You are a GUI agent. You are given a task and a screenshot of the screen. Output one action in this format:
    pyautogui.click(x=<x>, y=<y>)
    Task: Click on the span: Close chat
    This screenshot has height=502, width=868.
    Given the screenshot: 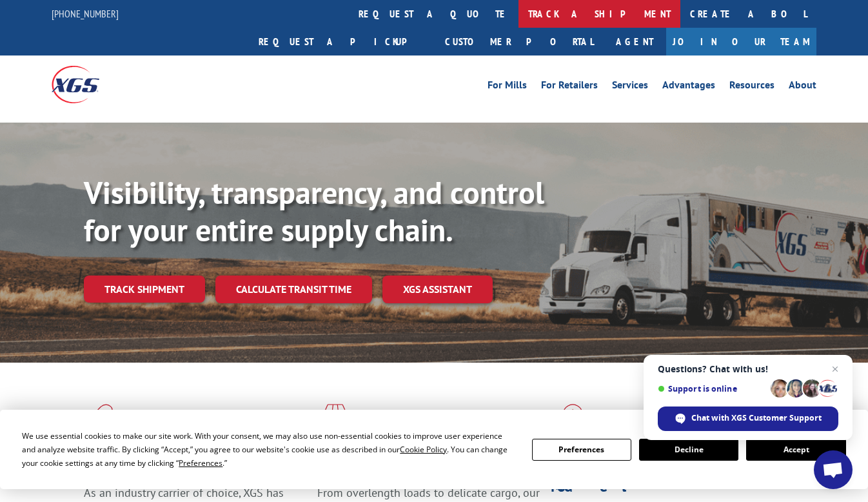 What is the action you would take?
    pyautogui.click(x=835, y=369)
    